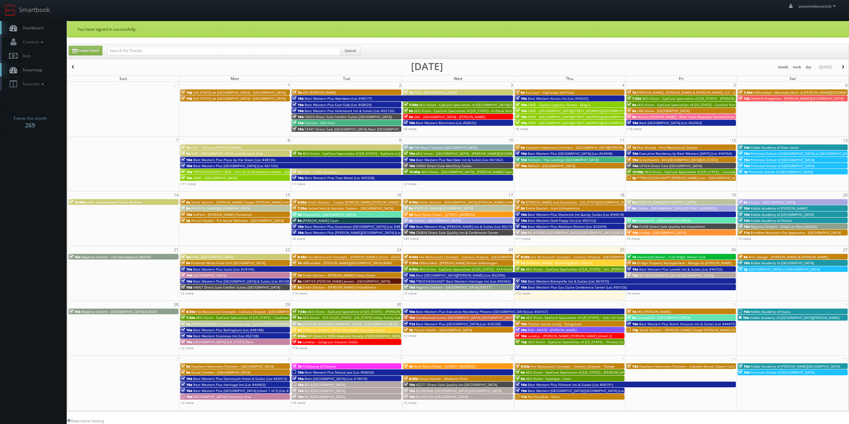  What do you see at coordinates (459, 160) in the screenshot?
I see `span: Best Western Plus Red Deer Inn & Suites (Loc #61062)` at bounding box center [459, 160].